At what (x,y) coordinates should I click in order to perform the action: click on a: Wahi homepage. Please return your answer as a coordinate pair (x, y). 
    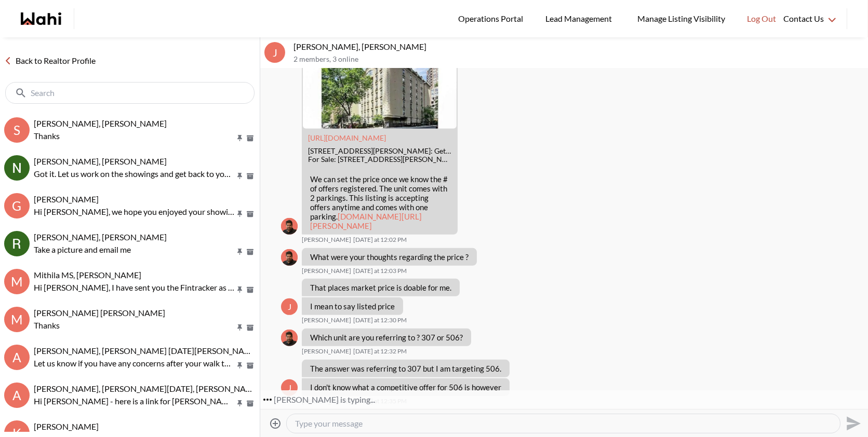
    Looking at the image, I should click on (41, 19).